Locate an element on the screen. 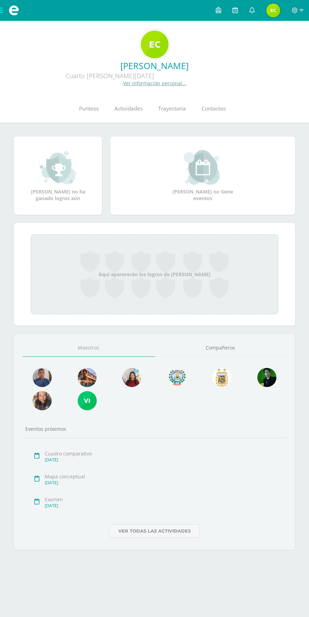 The width and height of the screenshot is (309, 617). img: 3ef3257ae266e8b691cc7d35d86fd8e9.png is located at coordinates (267, 377).